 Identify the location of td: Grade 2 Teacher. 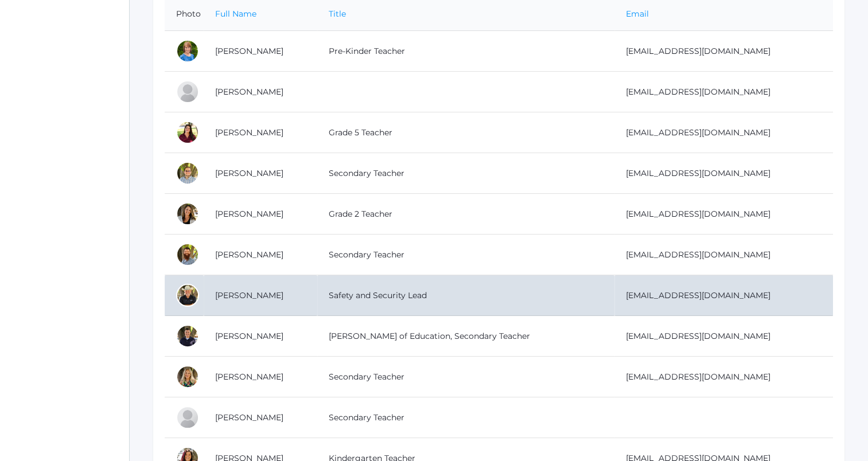
(466, 214).